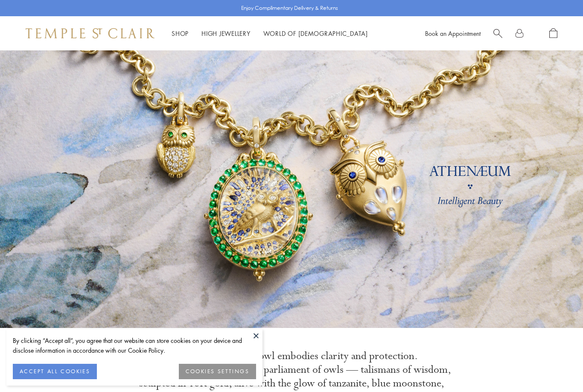 This screenshot has height=392, width=583. Describe the element at coordinates (498, 33) in the screenshot. I see `a: Search` at that location.